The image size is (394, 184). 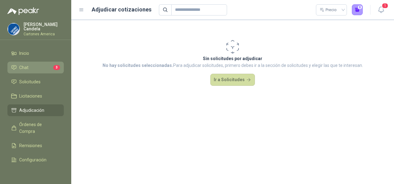 What do you see at coordinates (357, 10) in the screenshot?
I see `button: 0` at bounding box center [357, 10].